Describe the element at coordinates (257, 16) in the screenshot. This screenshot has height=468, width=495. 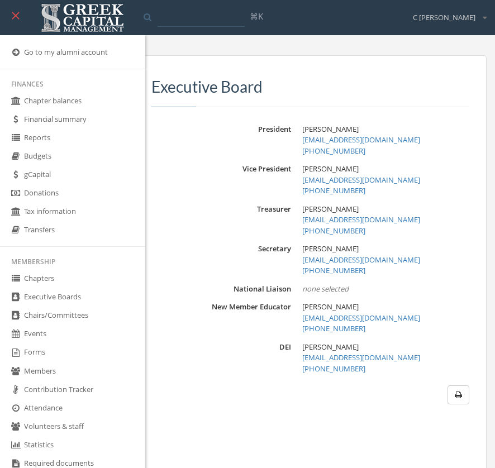
I see `span: ⌘K` at that location.